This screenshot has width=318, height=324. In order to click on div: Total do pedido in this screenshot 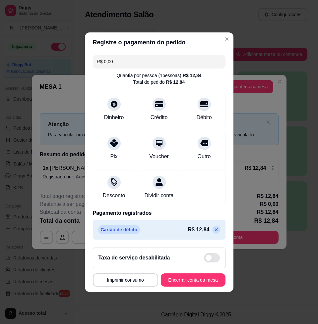, I will do `click(159, 82)`.